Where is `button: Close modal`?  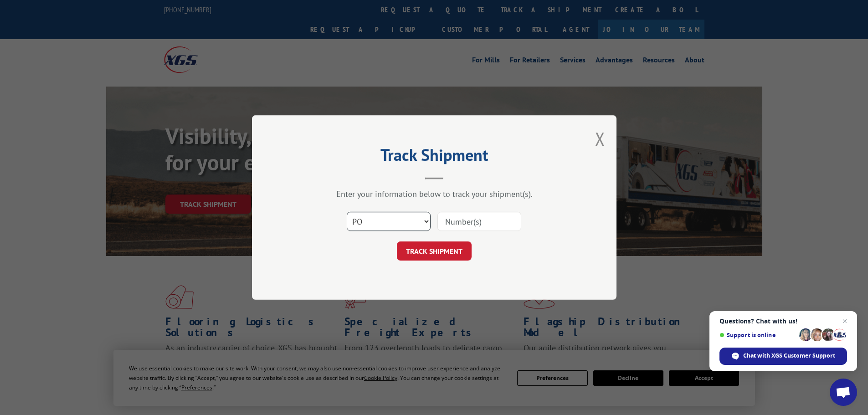 button: Close modal is located at coordinates (600, 139).